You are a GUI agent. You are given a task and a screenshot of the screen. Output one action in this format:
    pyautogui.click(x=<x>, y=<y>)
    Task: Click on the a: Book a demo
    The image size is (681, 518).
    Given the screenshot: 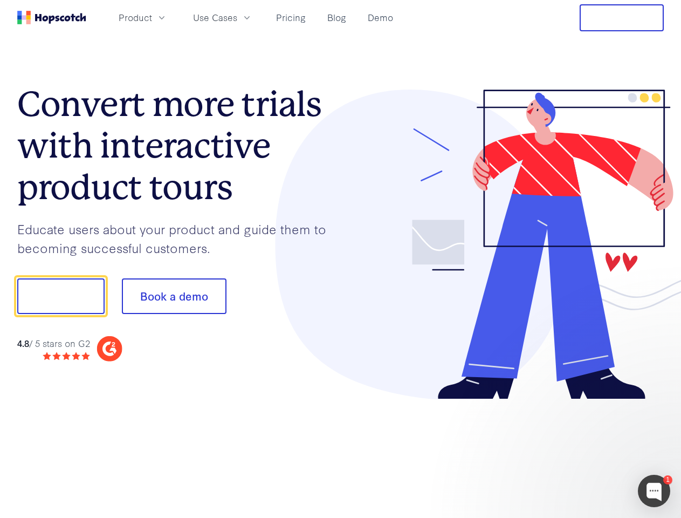 What is the action you would take?
    pyautogui.click(x=174, y=296)
    